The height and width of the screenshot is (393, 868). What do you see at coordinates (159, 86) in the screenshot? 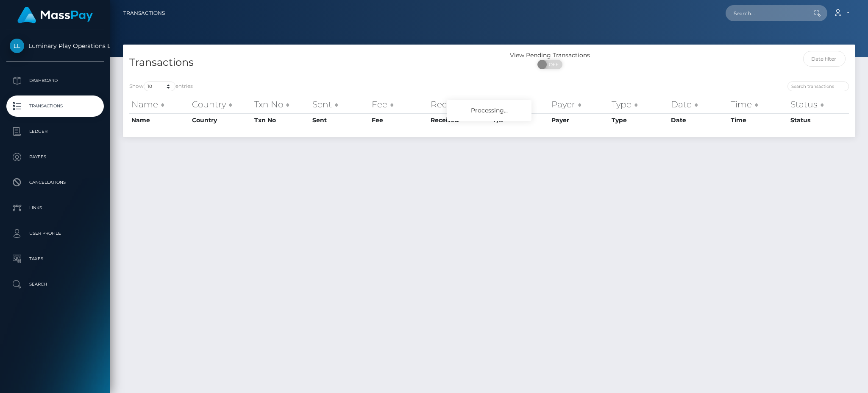
I see `select: Showentries` at bounding box center [159, 86].